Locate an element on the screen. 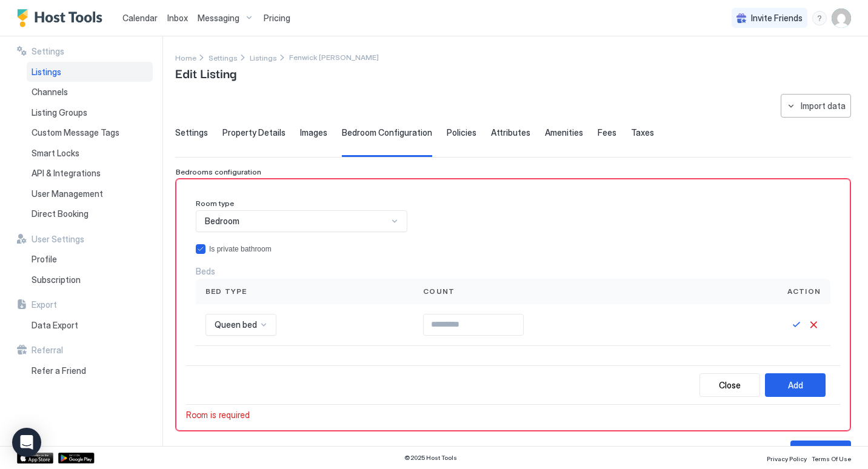 The height and width of the screenshot is (469, 868). span: User Management is located at coordinates (67, 194).